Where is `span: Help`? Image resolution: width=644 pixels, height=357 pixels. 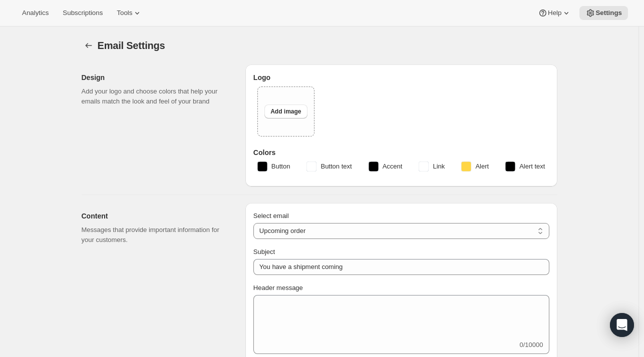 span: Help is located at coordinates (554, 13).